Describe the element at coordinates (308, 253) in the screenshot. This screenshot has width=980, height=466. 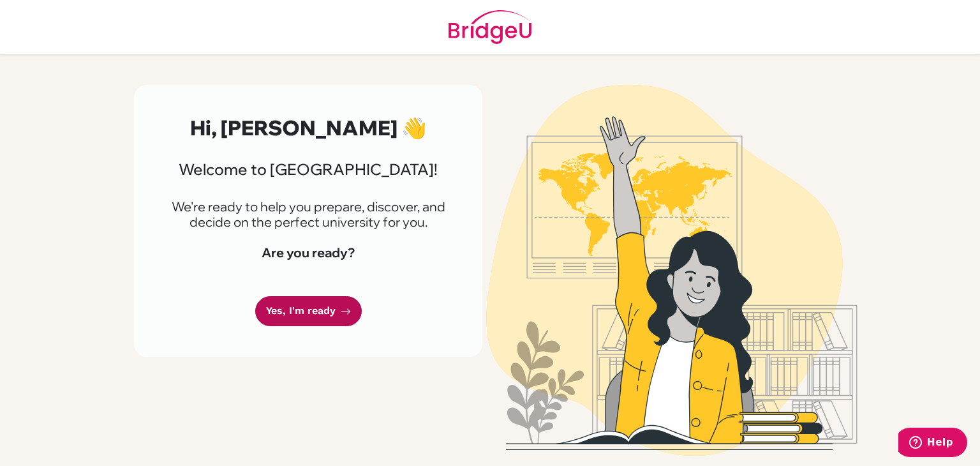
I see `h4: Are you ready?` at that location.